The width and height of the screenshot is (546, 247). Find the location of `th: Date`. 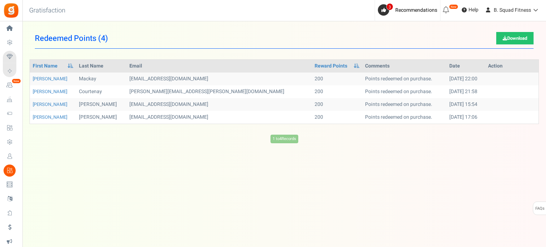

th: Date is located at coordinates (465, 66).